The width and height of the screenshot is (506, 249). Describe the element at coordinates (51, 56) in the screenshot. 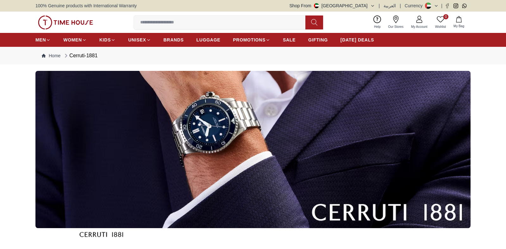

I see `a: Home` at that location.